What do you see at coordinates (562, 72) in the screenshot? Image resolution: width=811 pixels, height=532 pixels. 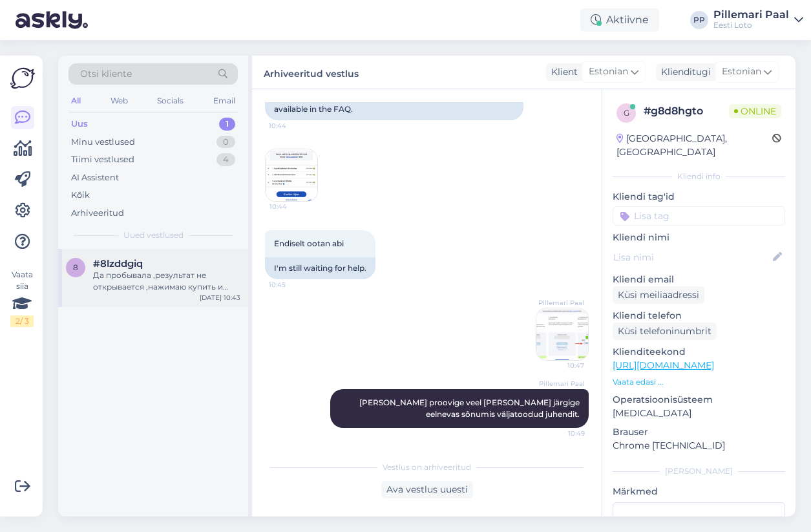 I see `div: Klient` at bounding box center [562, 72].